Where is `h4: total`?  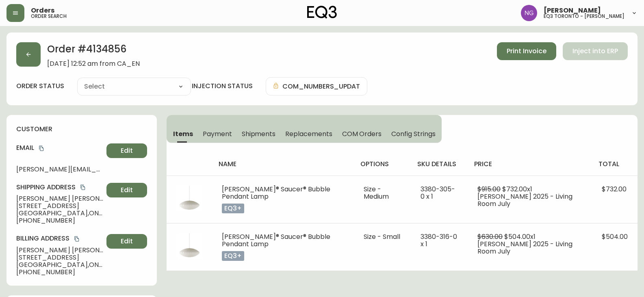
h4: total is located at coordinates (615, 164).